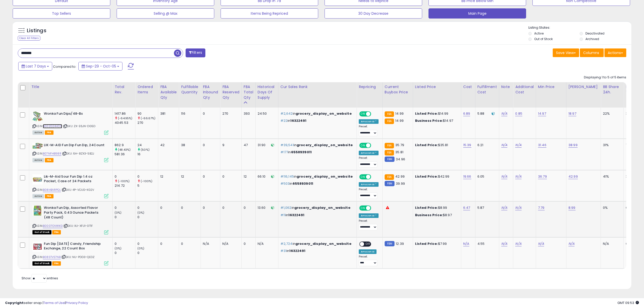 This screenshot has height=308, width=644. What do you see at coordinates (592, 39) in the screenshot?
I see `label: Archived` at bounding box center [592, 39].